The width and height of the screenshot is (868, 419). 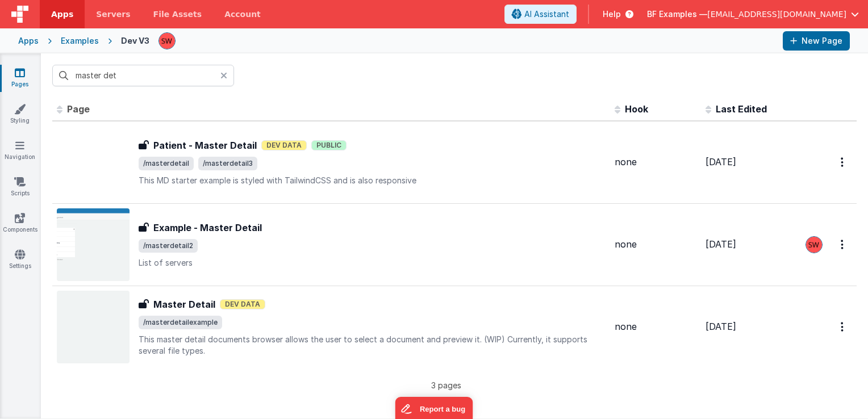 What do you see at coordinates (329, 145) in the screenshot?
I see `span: Public` at bounding box center [329, 145].